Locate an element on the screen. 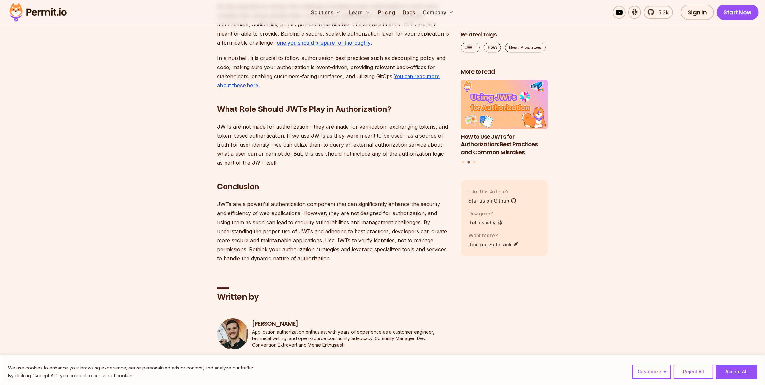  p: Disagree? is located at coordinates (486, 213).